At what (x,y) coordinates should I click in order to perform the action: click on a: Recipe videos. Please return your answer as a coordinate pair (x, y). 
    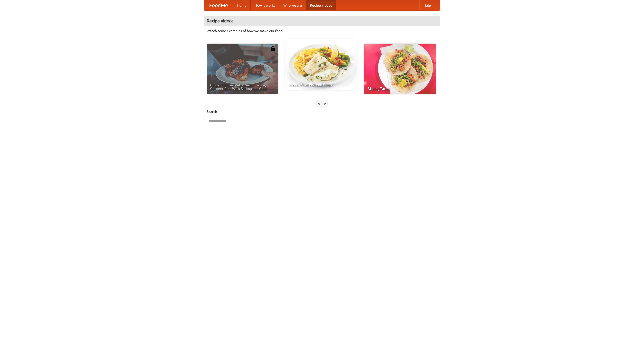
    Looking at the image, I should click on (321, 5).